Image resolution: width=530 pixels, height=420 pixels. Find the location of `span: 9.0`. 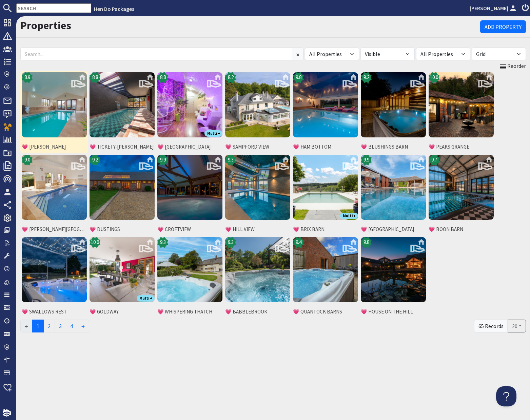

span: 9.0 is located at coordinates (27, 160).